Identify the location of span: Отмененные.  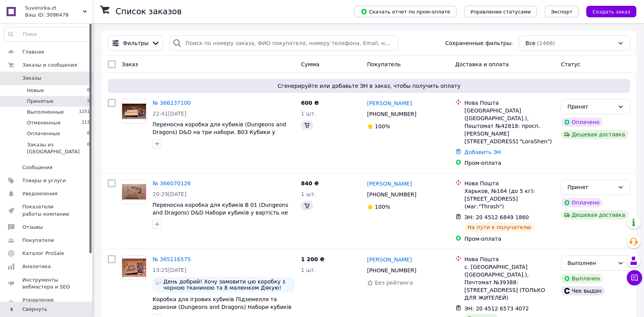
(44, 123).